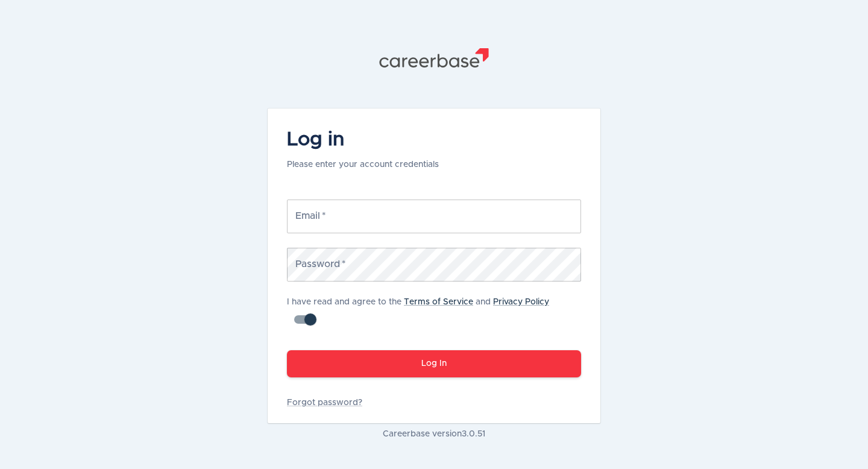 The width and height of the screenshot is (868, 469). I want to click on a: Terms of Service, so click(438, 302).